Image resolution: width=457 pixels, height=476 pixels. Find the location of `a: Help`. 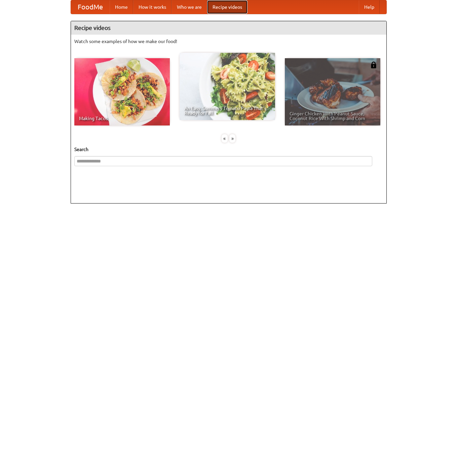

a: Help is located at coordinates (369, 7).